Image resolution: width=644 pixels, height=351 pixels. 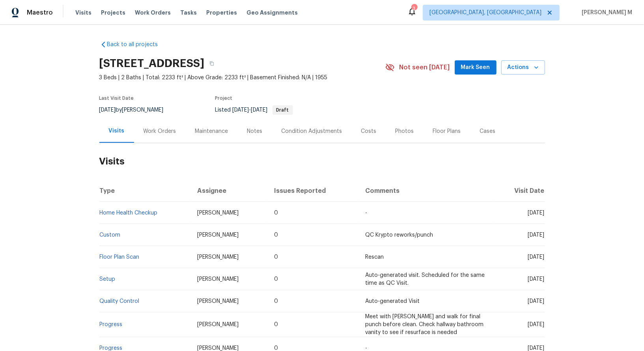 I want to click on span: Project, so click(x=224, y=98).